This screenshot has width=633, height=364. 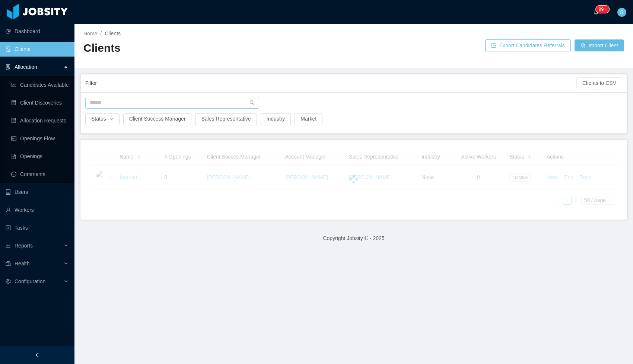 What do you see at coordinates (37, 210) in the screenshot?
I see `a: icon: userWorkers` at bounding box center [37, 210].